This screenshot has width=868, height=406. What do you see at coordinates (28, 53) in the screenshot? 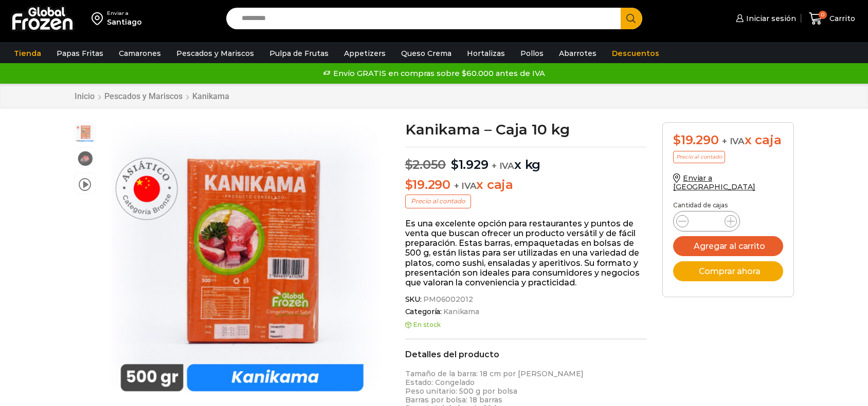
I see `a: Tienda` at bounding box center [28, 53].